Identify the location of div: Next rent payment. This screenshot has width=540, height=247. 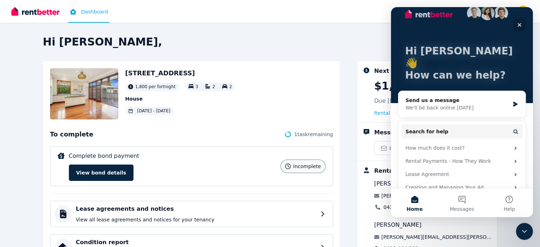
(404, 71).